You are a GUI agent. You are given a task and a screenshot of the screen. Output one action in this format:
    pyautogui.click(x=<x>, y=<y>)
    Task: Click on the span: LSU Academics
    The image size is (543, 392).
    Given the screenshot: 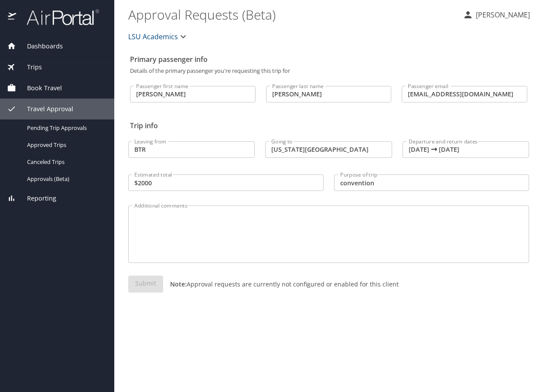 What is the action you would take?
    pyautogui.click(x=153, y=37)
    